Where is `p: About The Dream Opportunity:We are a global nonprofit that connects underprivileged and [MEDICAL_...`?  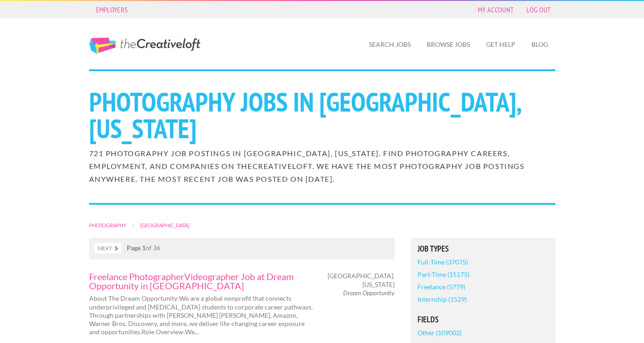 p: About The Dream Opportunity:We are a global nonprofit that connects underprivileged and [MEDICAL_... is located at coordinates (202, 315).